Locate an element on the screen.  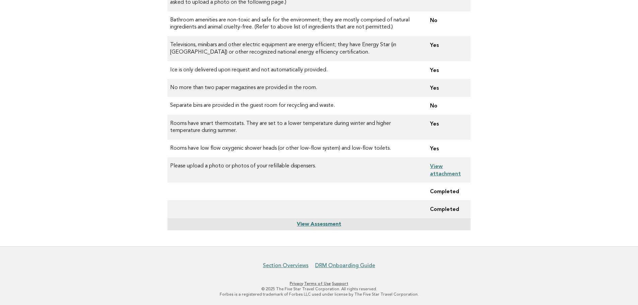
td: Televisions, minibars and other electric equipment are energy efficient; they have Energy Star (i... is located at coordinates (296, 49).